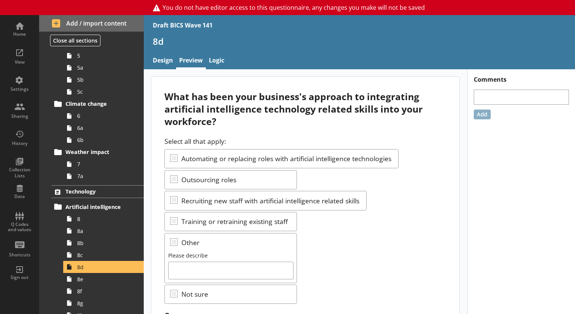  Describe the element at coordinates (105, 176) in the screenshot. I see `span: 7a` at that location.